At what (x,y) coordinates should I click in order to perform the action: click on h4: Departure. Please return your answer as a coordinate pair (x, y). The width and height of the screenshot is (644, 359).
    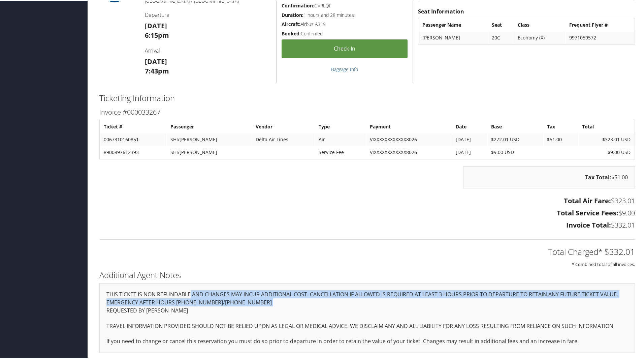
    Looking at the image, I should click on (208, 14).